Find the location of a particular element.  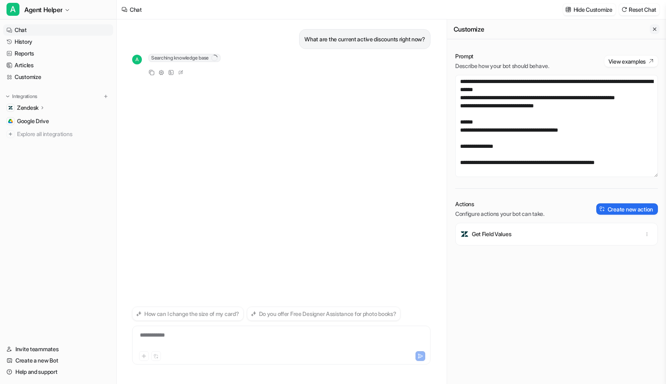

span: Explore all integrations is located at coordinates (63, 134).